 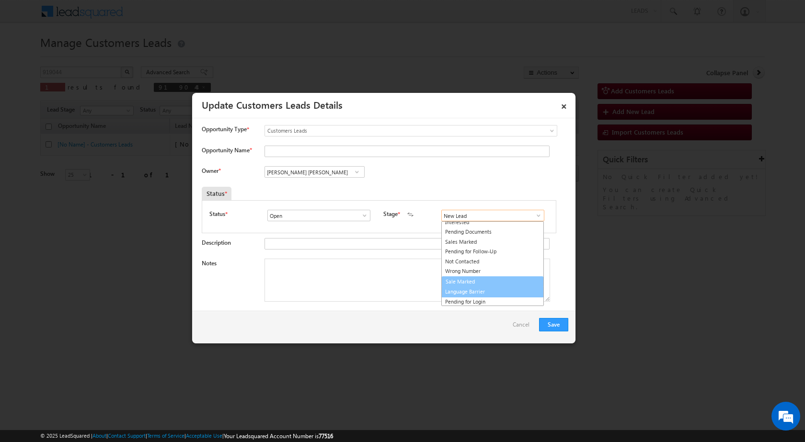 I want to click on span: © 2025 LeadSquared | | | | |, so click(x=186, y=436).